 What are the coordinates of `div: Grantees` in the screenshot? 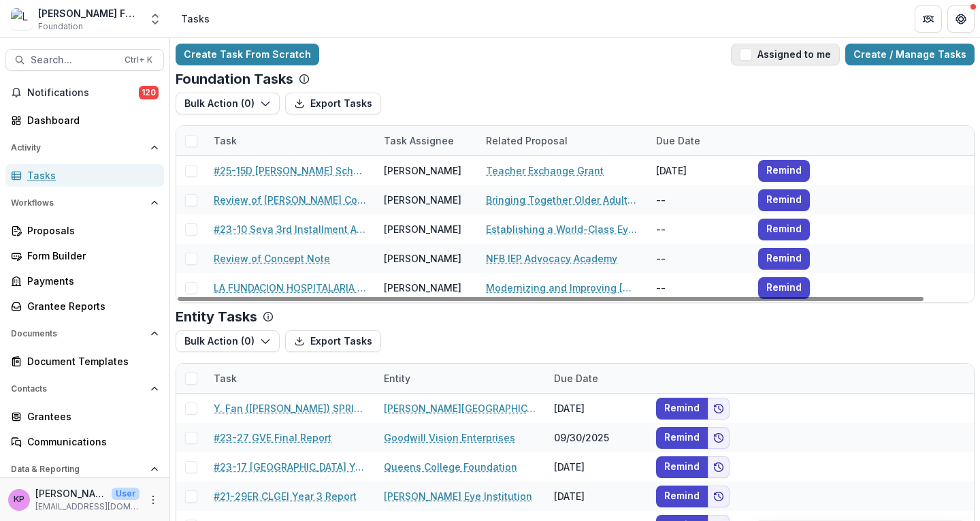 It's located at (90, 416).